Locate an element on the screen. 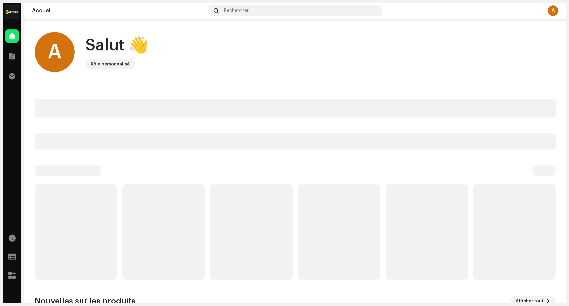 The width and height of the screenshot is (569, 306). div: Rôle personnalisé is located at coordinates (110, 64).